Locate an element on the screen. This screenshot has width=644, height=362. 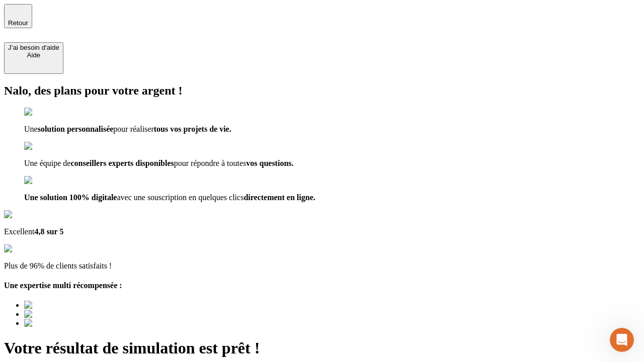
p: Plus de 96% de clients satisfaits ! is located at coordinates (322, 266).